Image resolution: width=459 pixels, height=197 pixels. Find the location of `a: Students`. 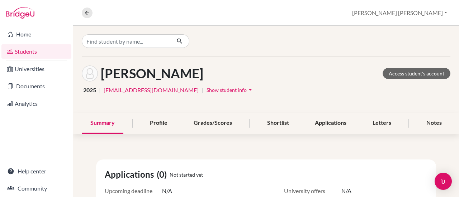

a: Students is located at coordinates (36, 52).